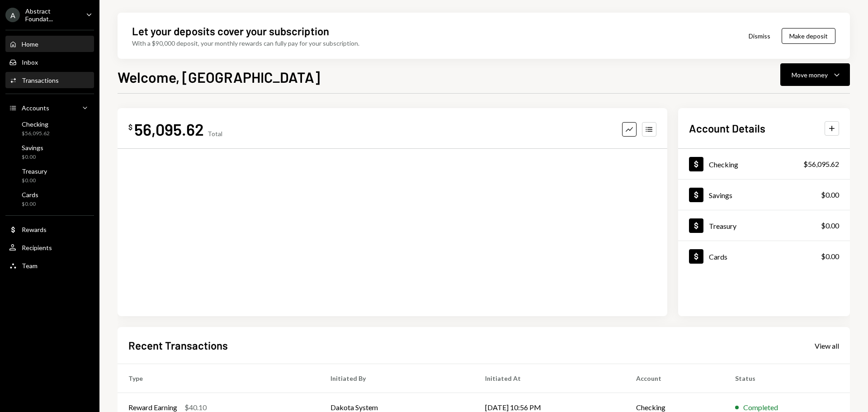 The image size is (868, 412). What do you see at coordinates (34, 229) in the screenshot?
I see `div: Rewards` at bounding box center [34, 229].